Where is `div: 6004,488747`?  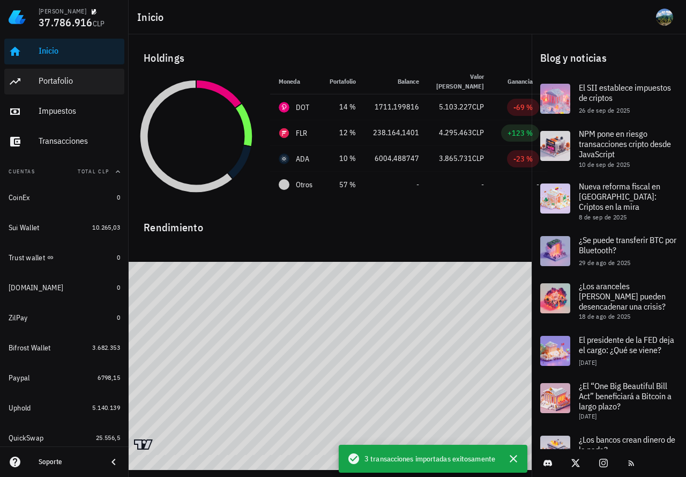 div: 6004,488747 is located at coordinates (396, 158).